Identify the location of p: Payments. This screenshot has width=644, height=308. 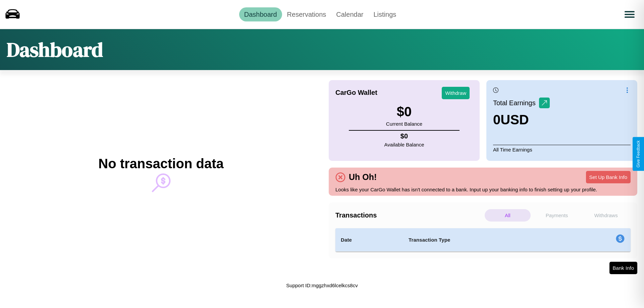
(557, 215).